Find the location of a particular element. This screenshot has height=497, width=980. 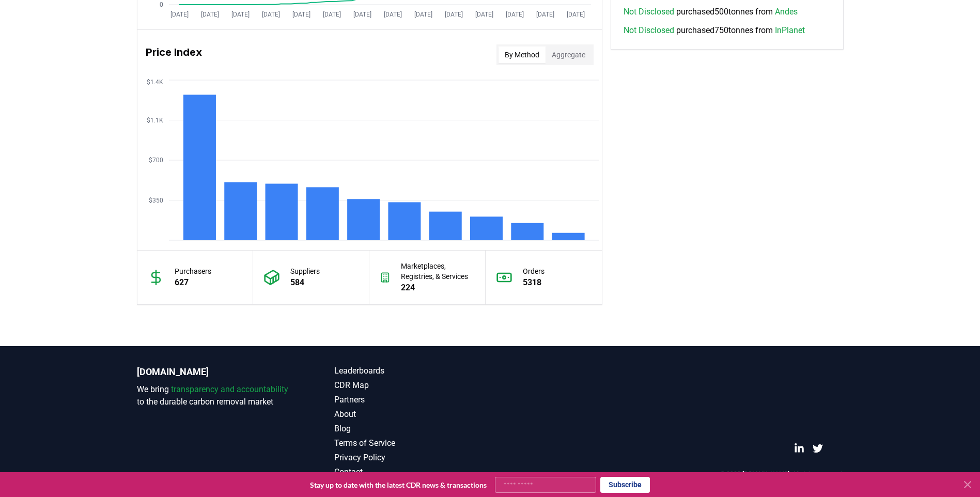

a: Privacy Policy is located at coordinates (412, 458).